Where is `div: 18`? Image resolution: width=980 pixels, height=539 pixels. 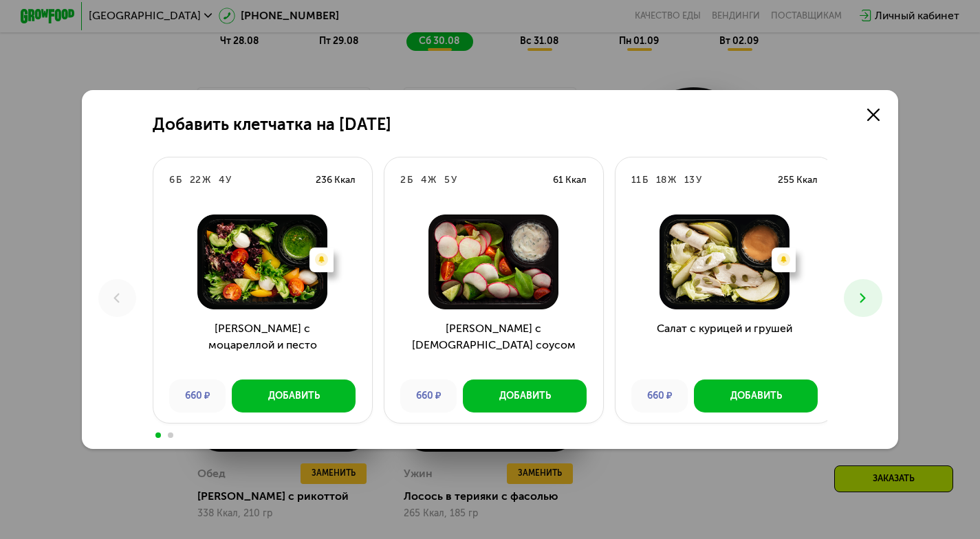 div: 18 is located at coordinates (661, 181).